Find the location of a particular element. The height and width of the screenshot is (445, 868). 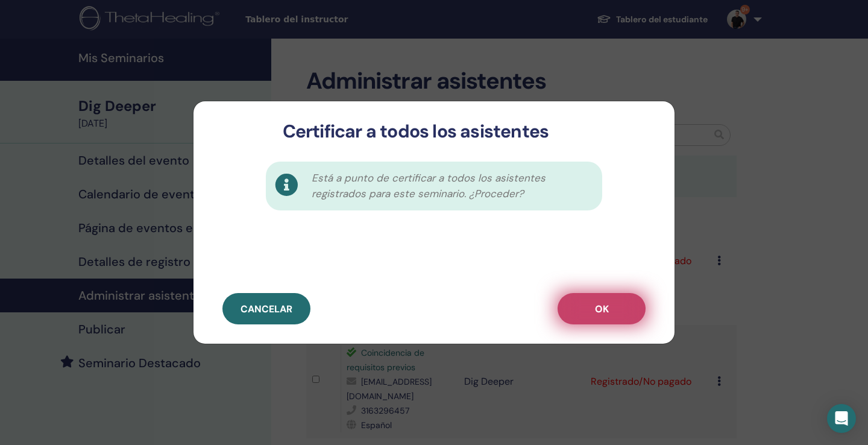

span: Cancelar is located at coordinates (267, 309).